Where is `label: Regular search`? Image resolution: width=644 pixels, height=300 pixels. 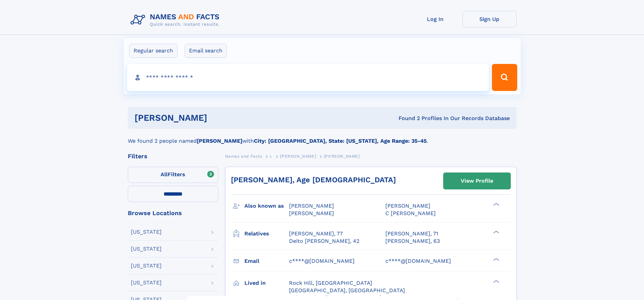
label: Regular search is located at coordinates (153, 51).